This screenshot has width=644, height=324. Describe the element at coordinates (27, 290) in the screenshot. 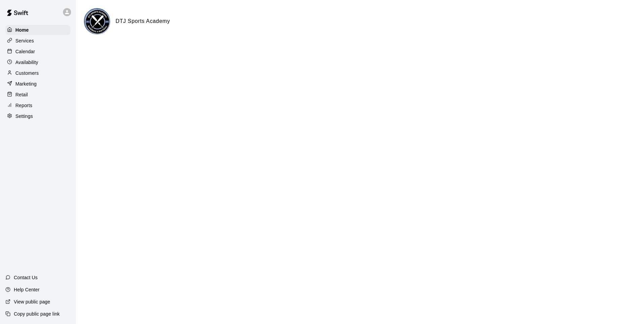

I see `p: Help Center` at that location.